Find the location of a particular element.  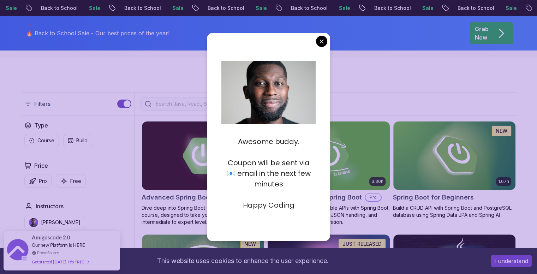

p: 3.30h is located at coordinates (378, 182).